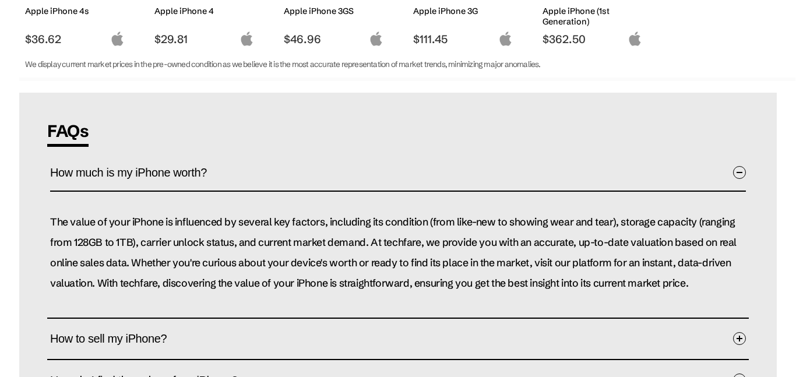  What do you see at coordinates (204, 39) in the screenshot?
I see `span: $29.81` at bounding box center [204, 39].